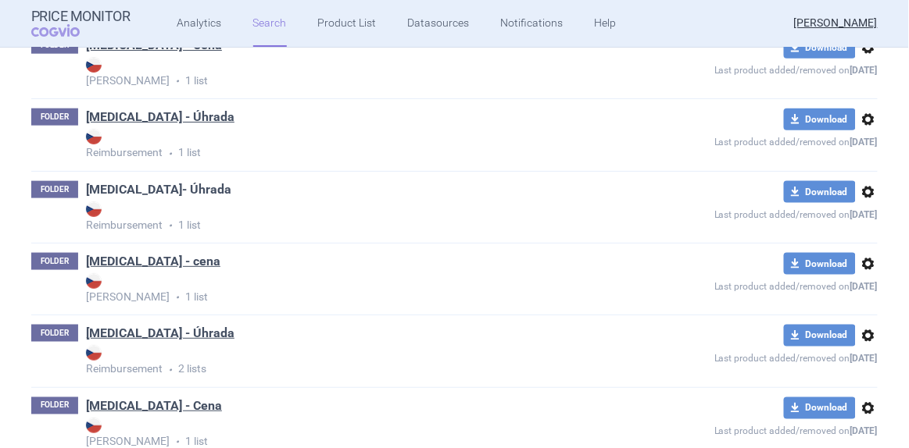 Image resolution: width=909 pixels, height=448 pixels. What do you see at coordinates (159, 191) in the screenshot?
I see `h1: Doptelet- Úhrada` at bounding box center [159, 191].